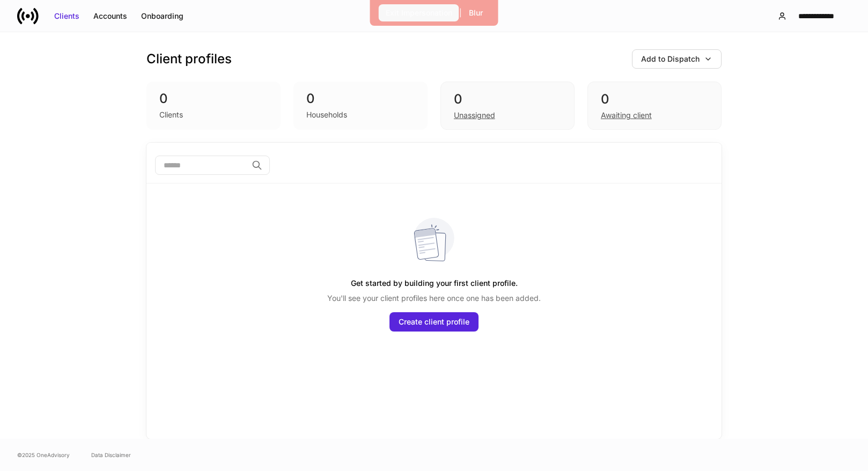 The height and width of the screenshot is (471, 868). I want to click on button: Exit Impersonation, so click(419, 13).